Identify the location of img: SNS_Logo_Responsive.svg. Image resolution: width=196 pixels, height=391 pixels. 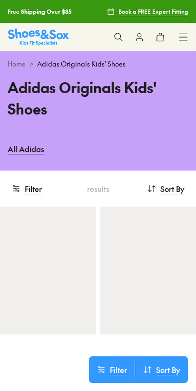
(39, 37).